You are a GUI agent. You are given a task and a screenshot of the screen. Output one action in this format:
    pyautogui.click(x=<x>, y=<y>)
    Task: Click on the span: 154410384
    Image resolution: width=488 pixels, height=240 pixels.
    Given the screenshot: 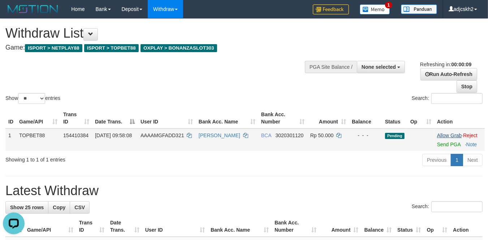 What is the action you would take?
    pyautogui.click(x=76, y=135)
    